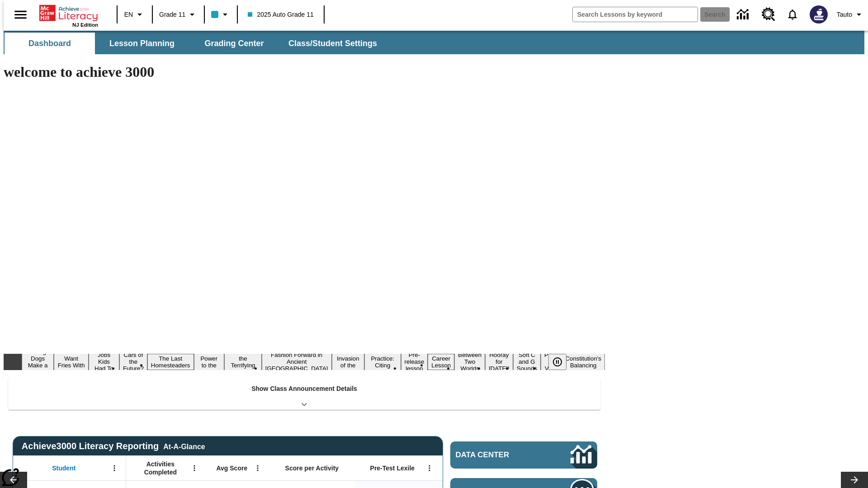 This screenshot has width=868, height=488. Describe the element at coordinates (68, 13) in the screenshot. I see `a: Home` at that location.